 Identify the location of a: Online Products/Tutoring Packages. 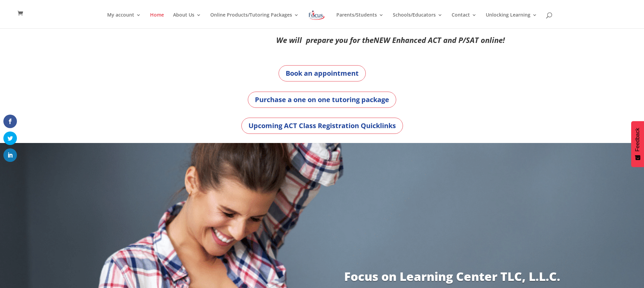
(255, 20).